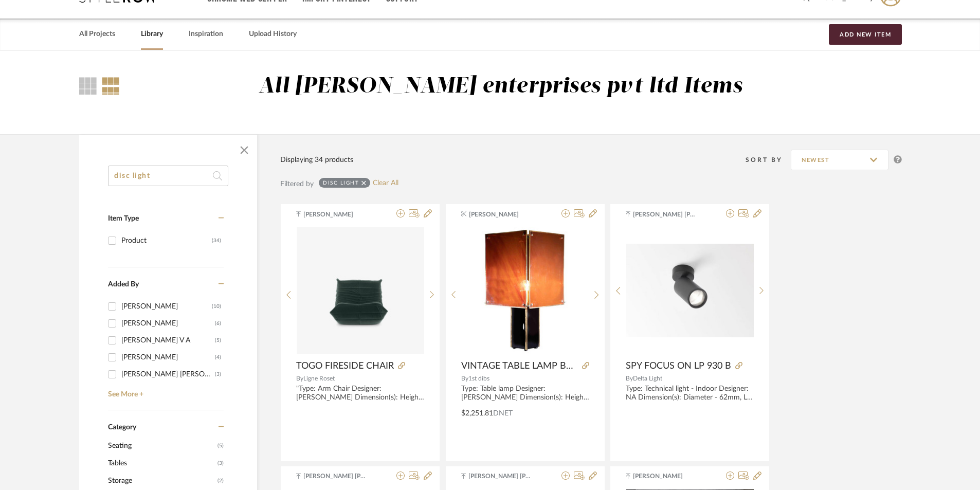 The image size is (980, 490). What do you see at coordinates (318, 379) in the screenshot?
I see `span: Ligne Roset` at bounding box center [318, 379].